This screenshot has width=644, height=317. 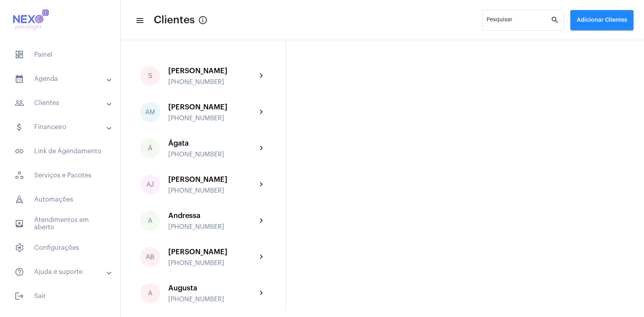 I want to click on span: Configurações, so click(x=60, y=247).